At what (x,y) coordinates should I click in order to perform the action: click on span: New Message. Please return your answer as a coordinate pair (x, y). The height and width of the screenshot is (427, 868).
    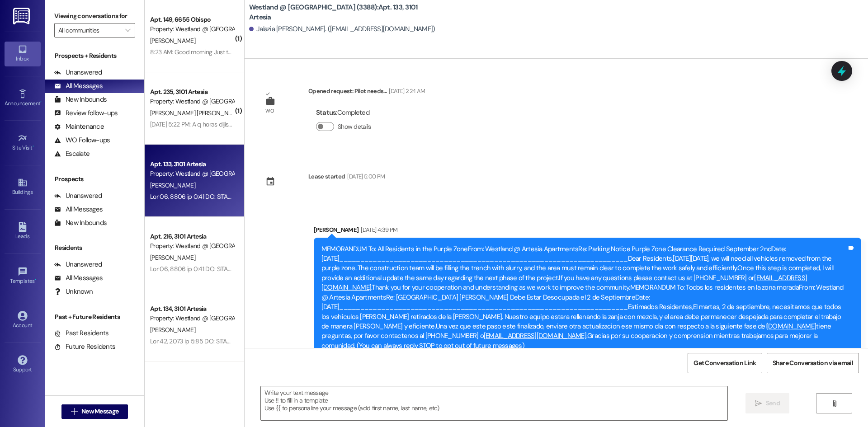
    Looking at the image, I should click on (100, 411).